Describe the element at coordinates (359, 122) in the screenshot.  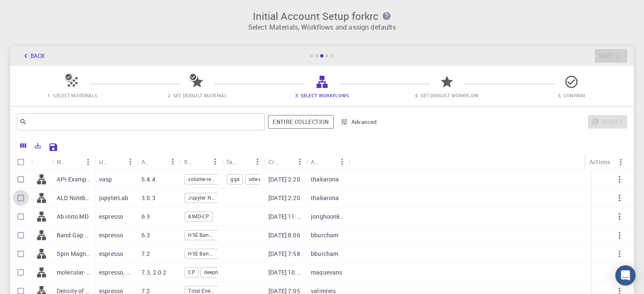
I see `button: Advanced` at that location.